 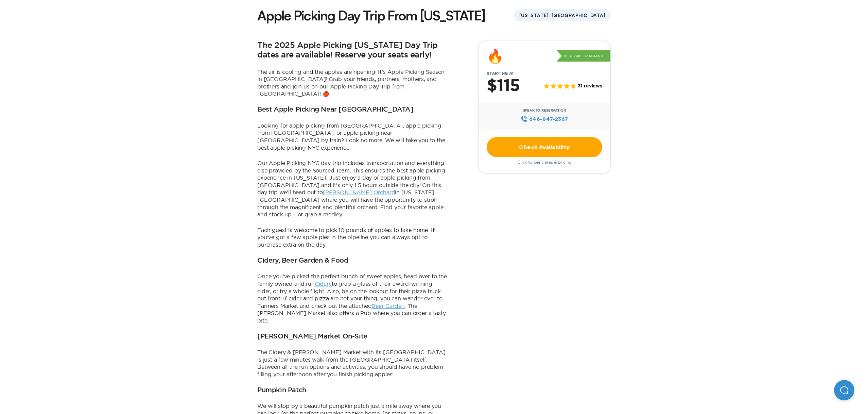 What do you see at coordinates (545, 162) in the screenshot?
I see `span: Click to see dates & pricing` at bounding box center [545, 162].